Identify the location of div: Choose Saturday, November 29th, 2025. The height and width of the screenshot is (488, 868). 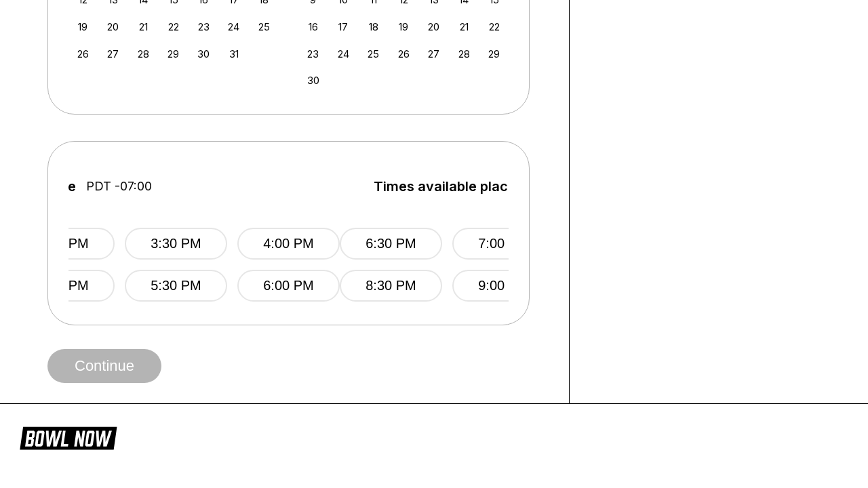
(494, 53).